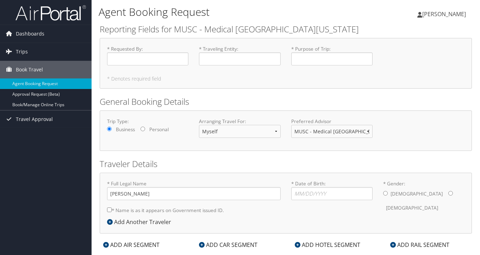  I want to click on div: Add Another Traveler, so click(141, 222).